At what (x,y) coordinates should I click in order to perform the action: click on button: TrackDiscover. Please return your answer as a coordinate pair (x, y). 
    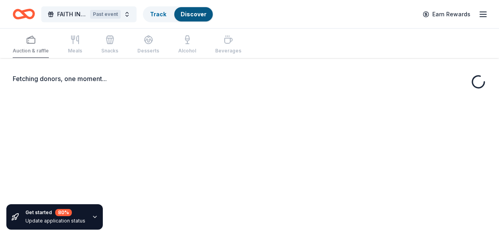
    Looking at the image, I should click on (178, 14).